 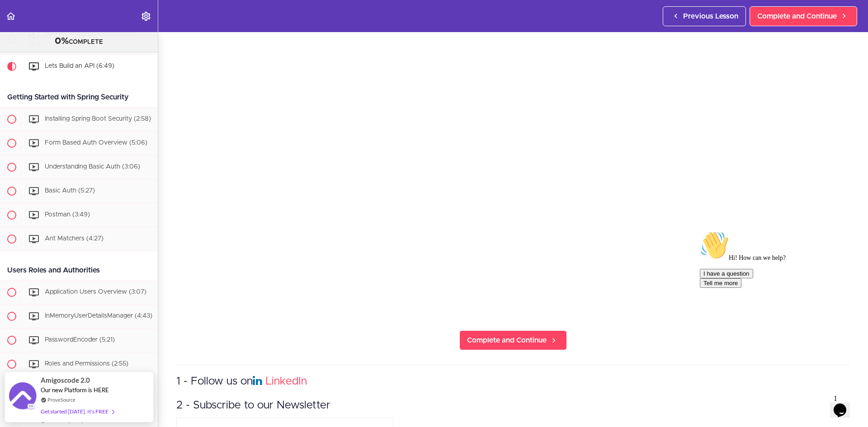 I want to click on span: Our new Platform is HERE, so click(x=75, y=390).